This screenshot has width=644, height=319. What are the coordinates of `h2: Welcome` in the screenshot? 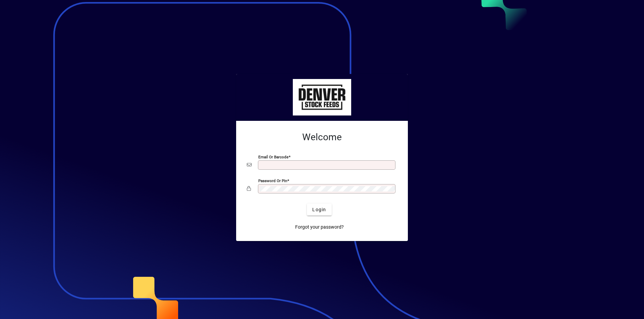 It's located at (322, 137).